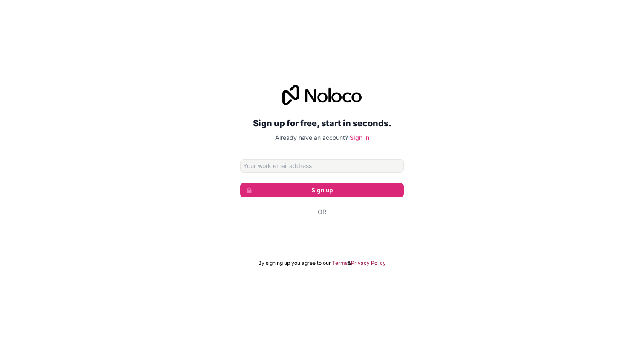  I want to click on a: Sign in, so click(360, 138).